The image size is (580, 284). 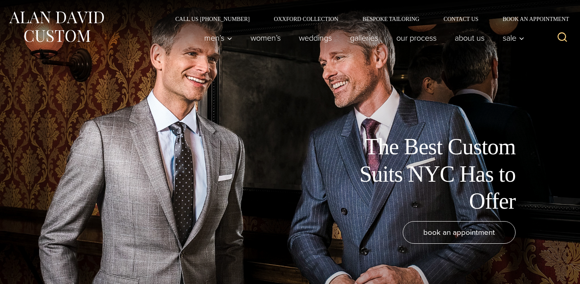 I want to click on a: Bespoke Tailoring, so click(x=391, y=19).